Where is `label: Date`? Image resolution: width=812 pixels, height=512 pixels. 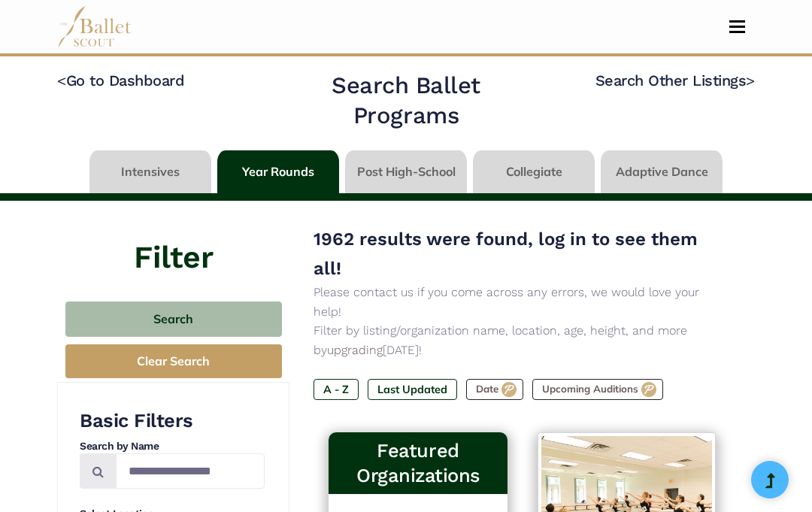
label: Date is located at coordinates (495, 389).